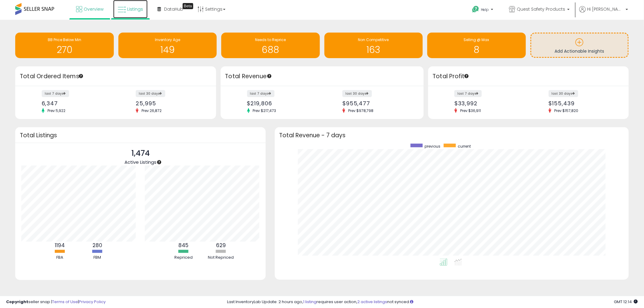 The image size is (644, 308). I want to click on span: Needs to Reprice, so click(270, 40).